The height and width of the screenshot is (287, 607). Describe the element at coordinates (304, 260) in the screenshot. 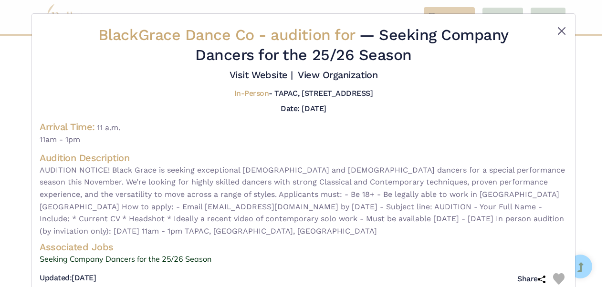

I see `a: Seeking Company Dancers for the 25/26 Season` at that location.